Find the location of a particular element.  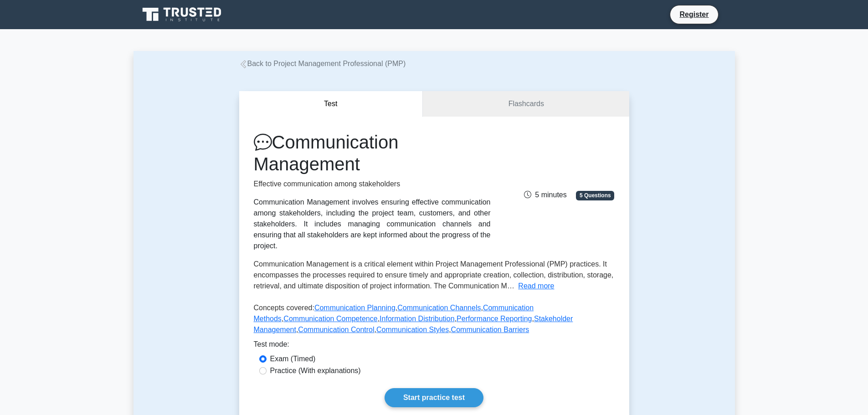

button: Test is located at coordinates (331, 104).